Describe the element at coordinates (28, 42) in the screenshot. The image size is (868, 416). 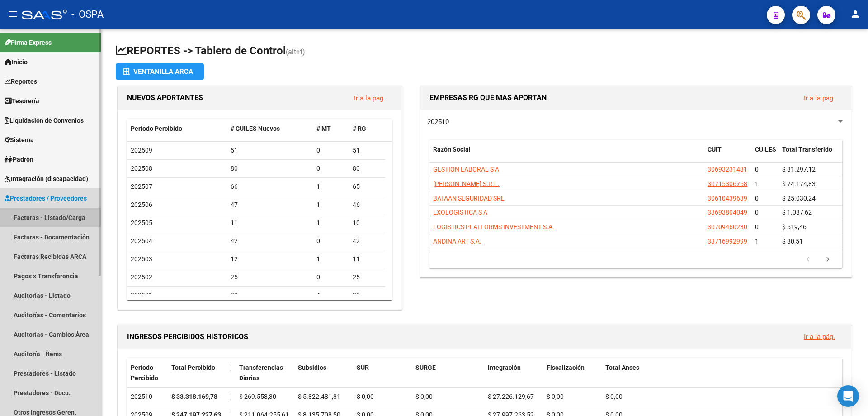
I see `span: Firma Express` at that location.